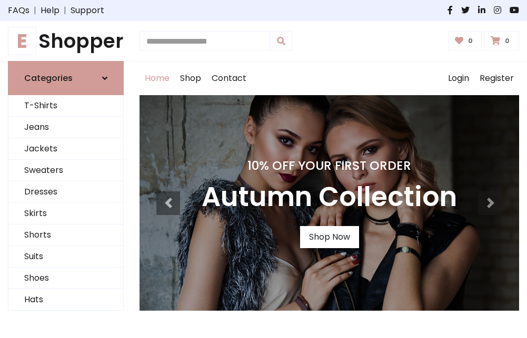  I want to click on h1: Shopper, so click(66, 41).